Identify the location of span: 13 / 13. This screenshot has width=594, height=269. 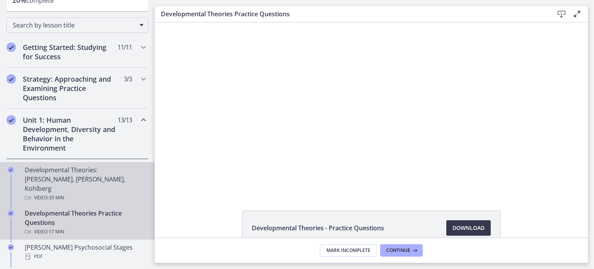
(125, 120).